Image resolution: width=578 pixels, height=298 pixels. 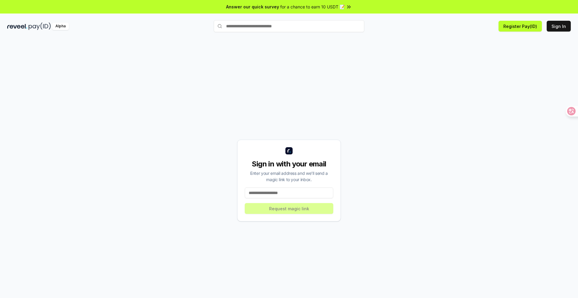 What do you see at coordinates (289, 151) in the screenshot?
I see `img: logo_small` at bounding box center [289, 151].